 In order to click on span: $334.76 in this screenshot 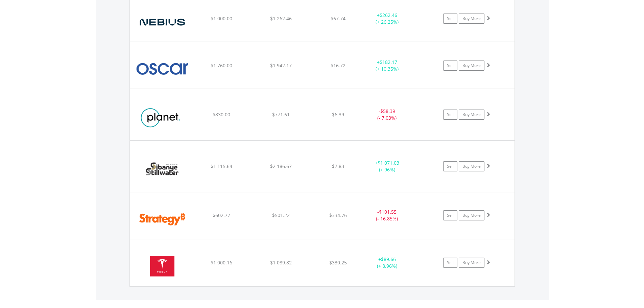, I will do `click(338, 215)`.